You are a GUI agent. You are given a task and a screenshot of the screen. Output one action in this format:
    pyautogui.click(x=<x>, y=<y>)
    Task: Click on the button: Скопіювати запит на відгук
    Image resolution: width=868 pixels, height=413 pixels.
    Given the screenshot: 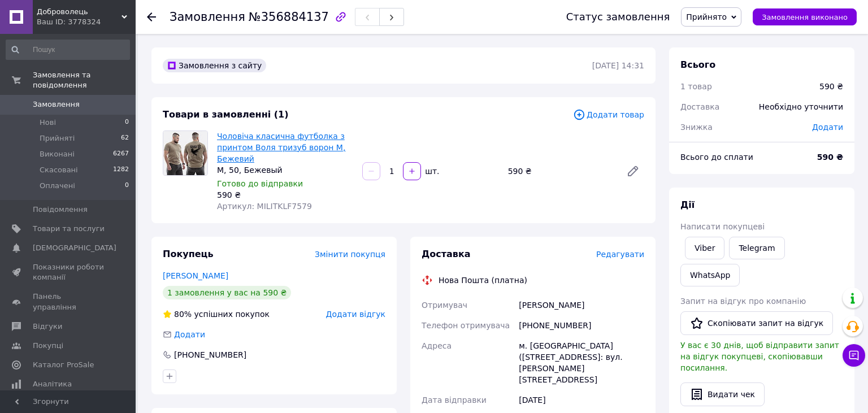 What is the action you would take?
    pyautogui.click(x=756, y=323)
    